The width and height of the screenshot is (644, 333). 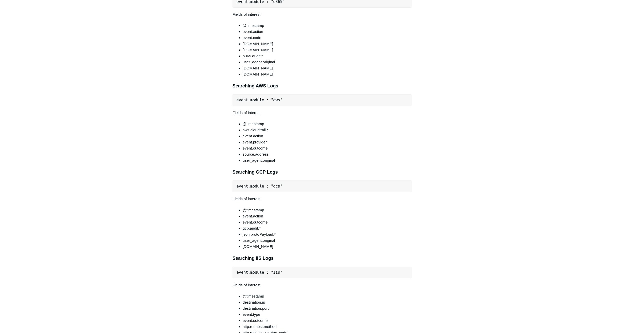 I want to click on h3: Searching GCP Logs, so click(x=322, y=172).